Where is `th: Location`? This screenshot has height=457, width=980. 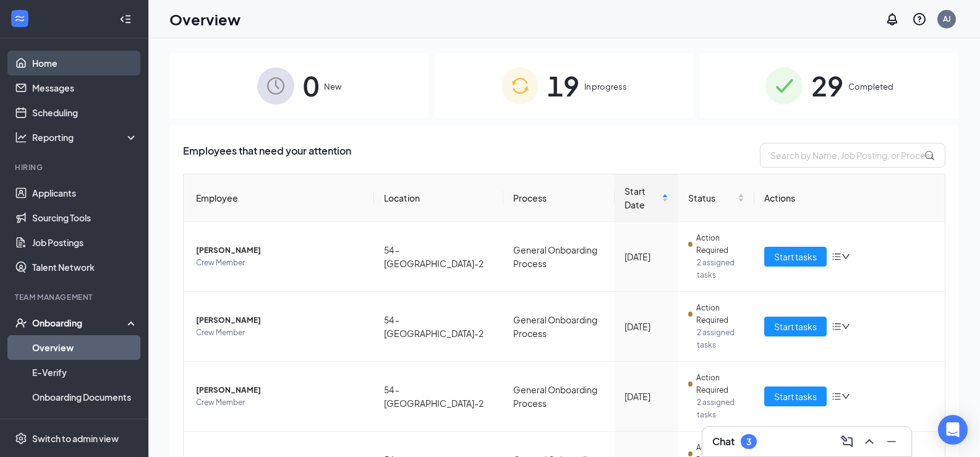 th: Location is located at coordinates (438, 198).